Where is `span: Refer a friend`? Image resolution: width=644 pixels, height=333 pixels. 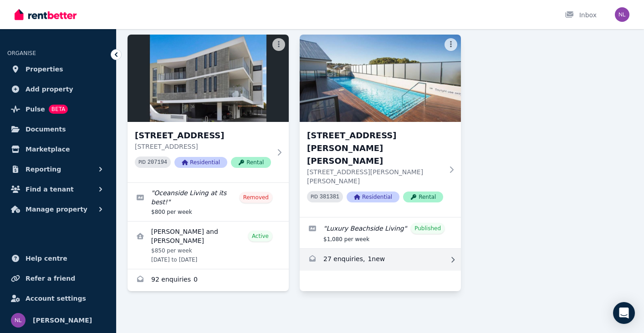 span: Refer a friend is located at coordinates (50, 278).